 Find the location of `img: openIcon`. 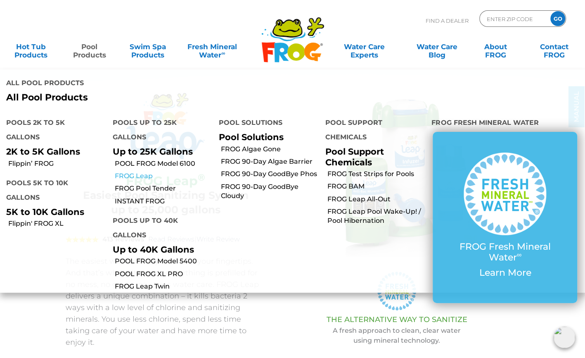

img: openIcon is located at coordinates (565, 337).